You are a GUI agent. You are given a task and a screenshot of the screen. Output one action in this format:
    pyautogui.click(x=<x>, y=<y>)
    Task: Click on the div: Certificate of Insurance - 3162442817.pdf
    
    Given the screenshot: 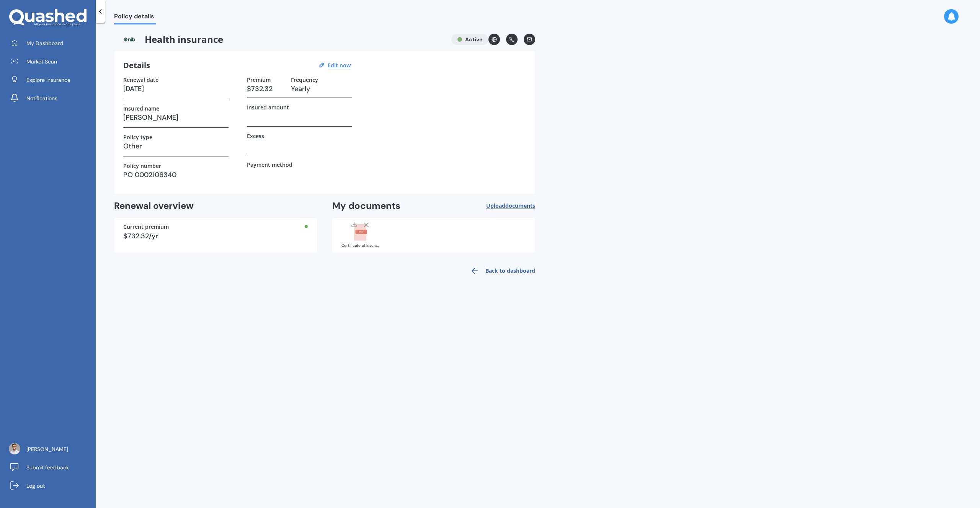 What is the action you would take?
    pyautogui.click(x=361, y=246)
    